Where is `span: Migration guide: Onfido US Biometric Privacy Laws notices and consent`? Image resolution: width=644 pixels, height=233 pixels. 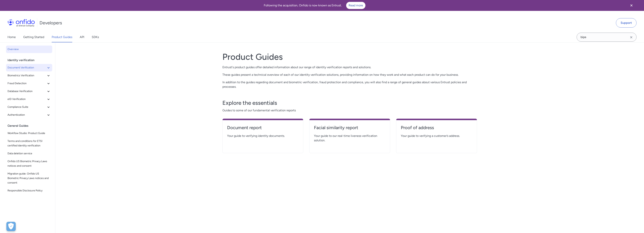
span: Migration guide: Onfido US Biometric Privacy Laws notices and consent is located at coordinates (29, 178).